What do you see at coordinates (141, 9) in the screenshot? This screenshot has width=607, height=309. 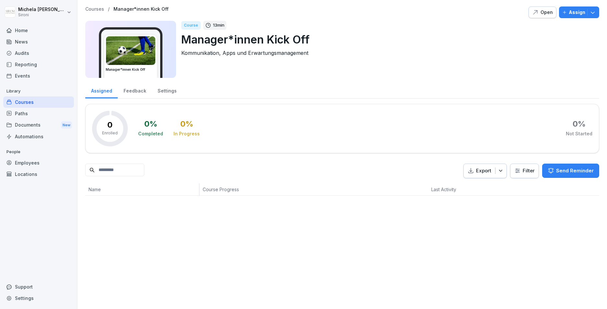 I see `a: Manager*innen Kick Off` at bounding box center [141, 9].